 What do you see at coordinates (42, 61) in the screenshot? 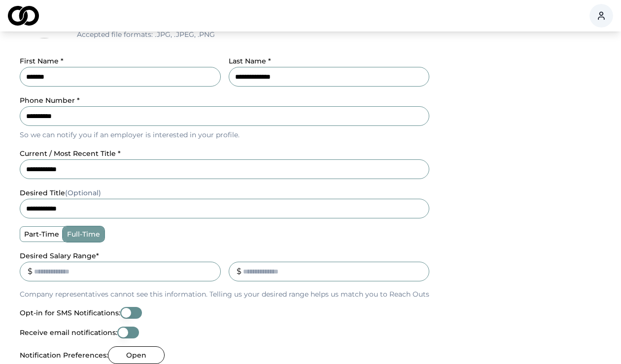
I see `label: First Name *` at bounding box center [42, 61].